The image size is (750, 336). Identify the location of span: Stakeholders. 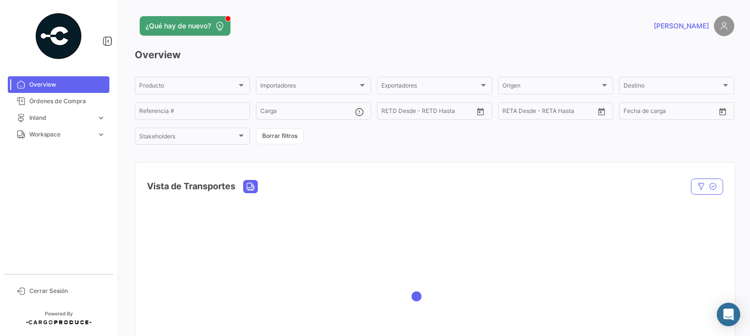
(188, 138).